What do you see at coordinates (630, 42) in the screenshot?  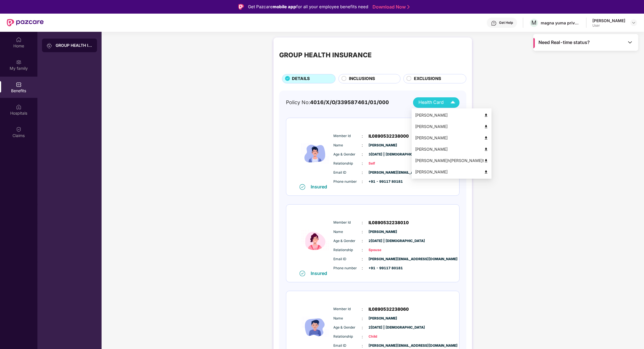 I see `img: Toggle Icon` at bounding box center [630, 42].